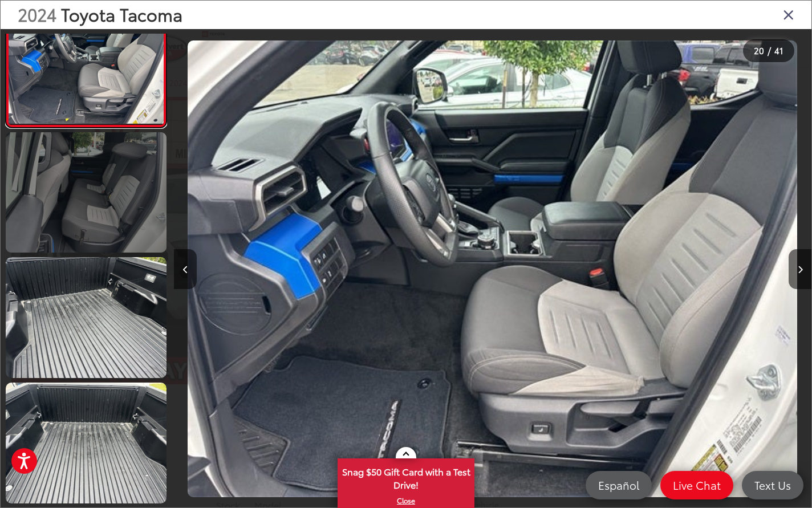 This screenshot has height=508, width=812. Describe the element at coordinates (406, 477) in the screenshot. I see `span: Snag $50 Gift Card with a Test Drive!` at that location.